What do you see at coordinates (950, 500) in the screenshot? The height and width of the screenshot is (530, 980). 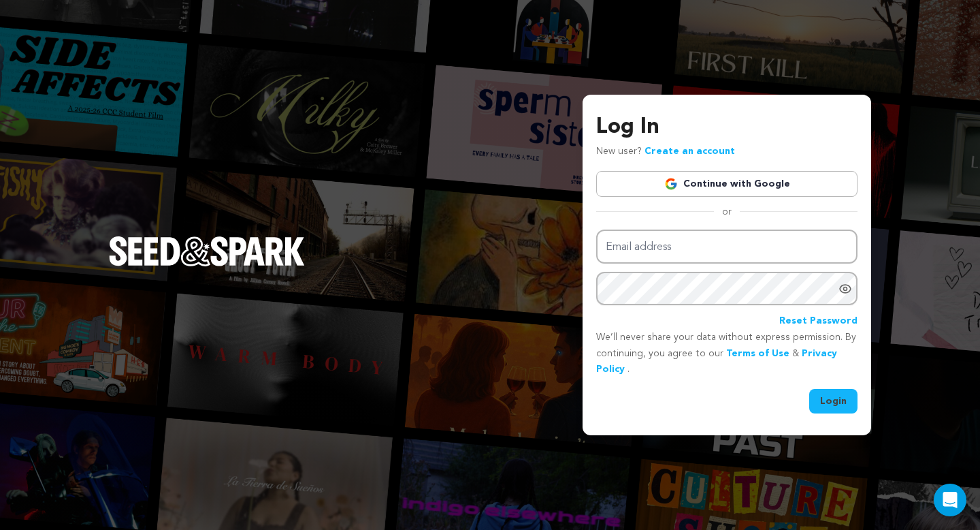 I see `div: Open Intercom Messenger` at bounding box center [950, 500].